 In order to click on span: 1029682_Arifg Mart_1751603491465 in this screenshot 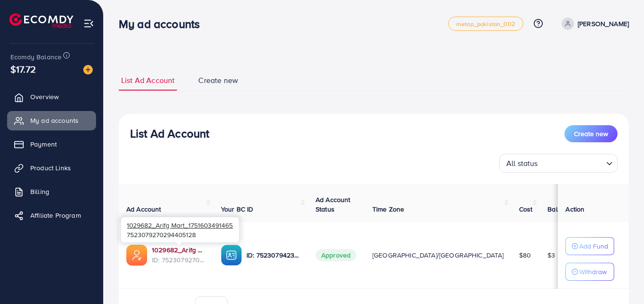, I will do `click(180, 225)`.